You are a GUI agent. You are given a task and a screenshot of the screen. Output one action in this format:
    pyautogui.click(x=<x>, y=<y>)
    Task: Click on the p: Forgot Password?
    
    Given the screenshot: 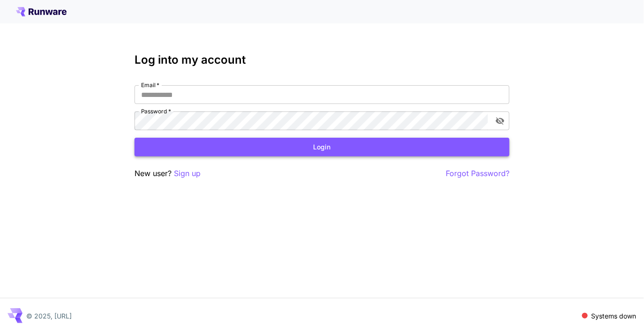 What is the action you would take?
    pyautogui.click(x=478, y=173)
    